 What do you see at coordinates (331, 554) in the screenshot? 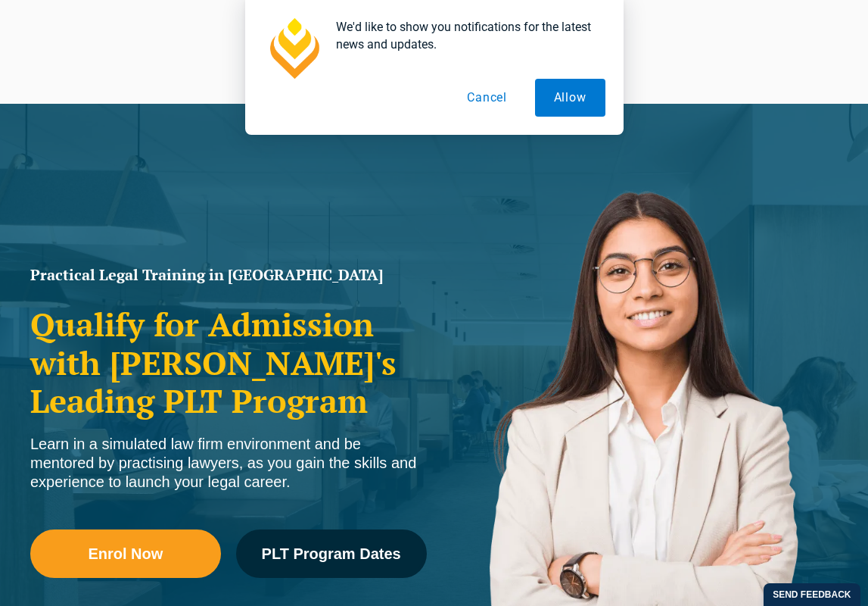
I see `span: PLT Program Dates` at bounding box center [331, 554].